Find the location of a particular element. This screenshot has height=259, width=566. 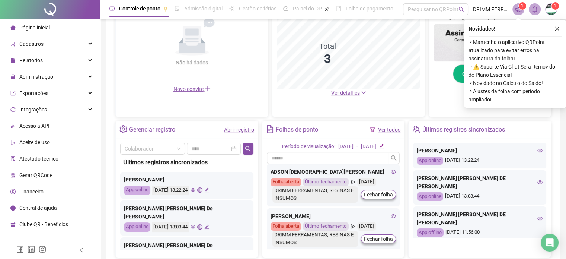

button: Chega de papelada! is located at coordinates (490, 74).